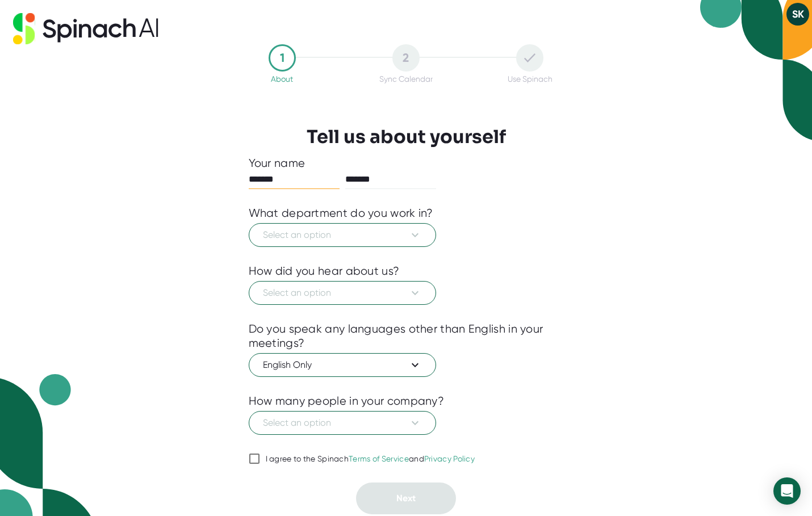 The height and width of the screenshot is (516, 812). What do you see at coordinates (282, 58) in the screenshot?
I see `div: 1` at bounding box center [282, 58].